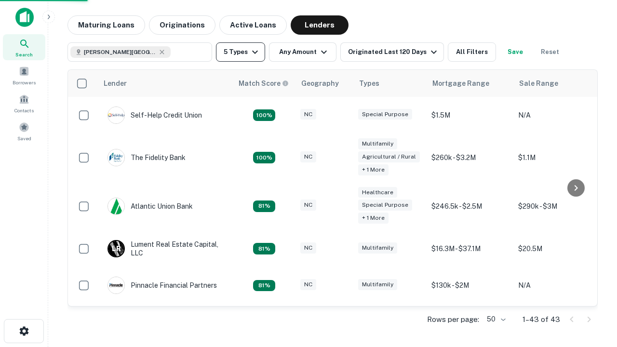  What do you see at coordinates (470, 115) in the screenshot?
I see `td: $1.5M` at bounding box center [470, 115].